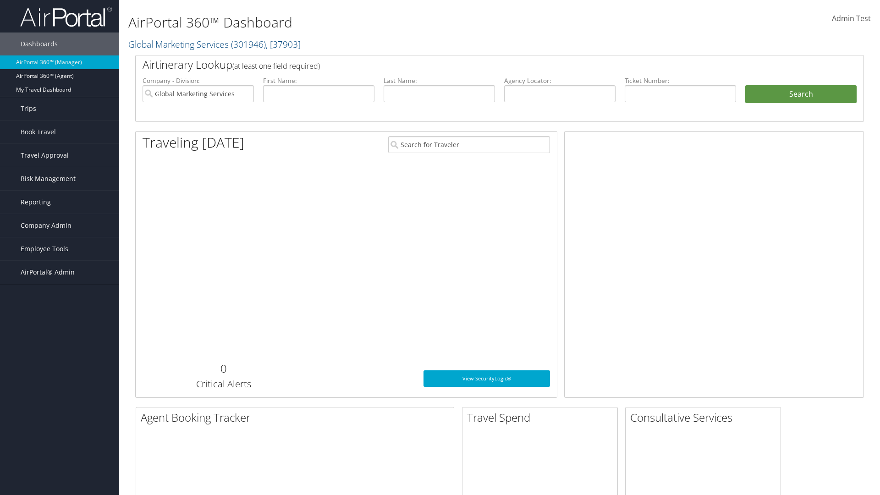 This screenshot has width=880, height=495. I want to click on span: Reporting, so click(36, 202).